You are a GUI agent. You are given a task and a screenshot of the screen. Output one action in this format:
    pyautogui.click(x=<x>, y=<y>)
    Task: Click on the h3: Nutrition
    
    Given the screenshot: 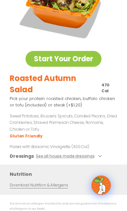 What is the action you would take?
    pyautogui.click(x=63, y=175)
    